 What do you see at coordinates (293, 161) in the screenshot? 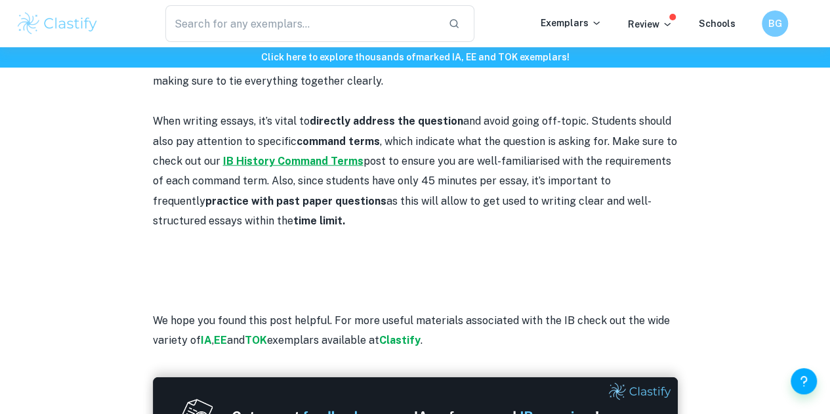
I see `a: IB History Command Terms` at bounding box center [293, 161].